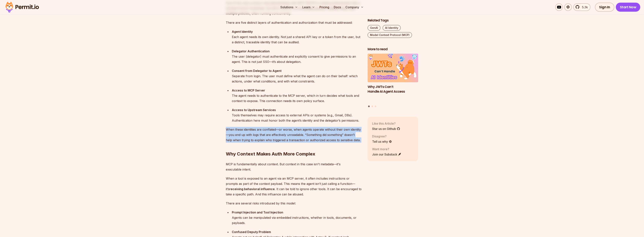 The image size is (644, 237). Describe the element at coordinates (584, 7) in the screenshot. I see `span: 5.3k` at that location.